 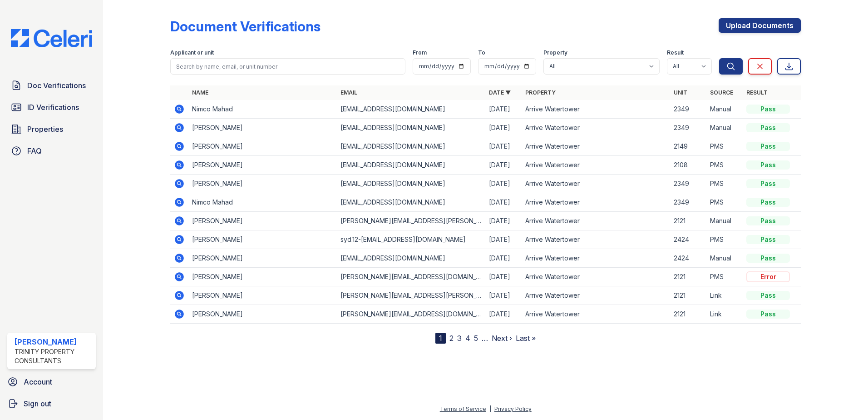 I want to click on a: FAQ, so click(x=52, y=151).